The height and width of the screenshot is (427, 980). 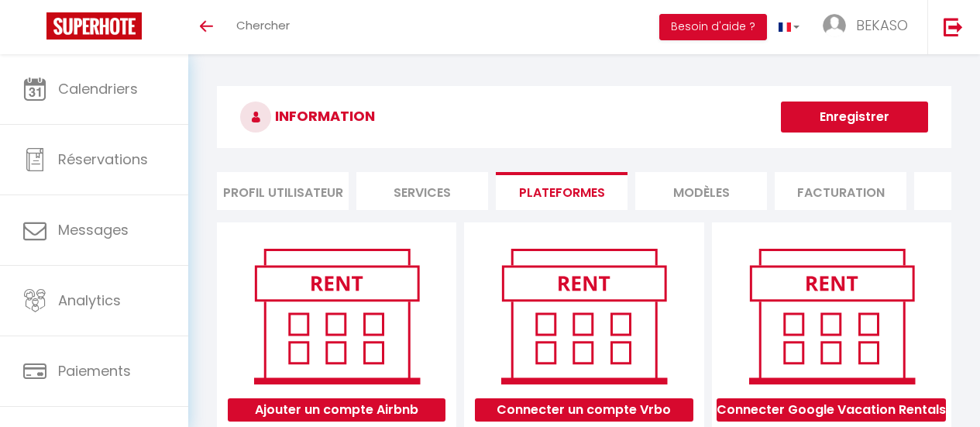 I want to click on span: BEKASO, so click(x=882, y=24).